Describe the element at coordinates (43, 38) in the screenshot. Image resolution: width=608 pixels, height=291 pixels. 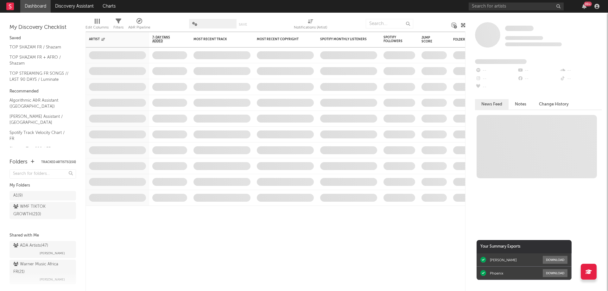
I see `div: Saved` at that location.